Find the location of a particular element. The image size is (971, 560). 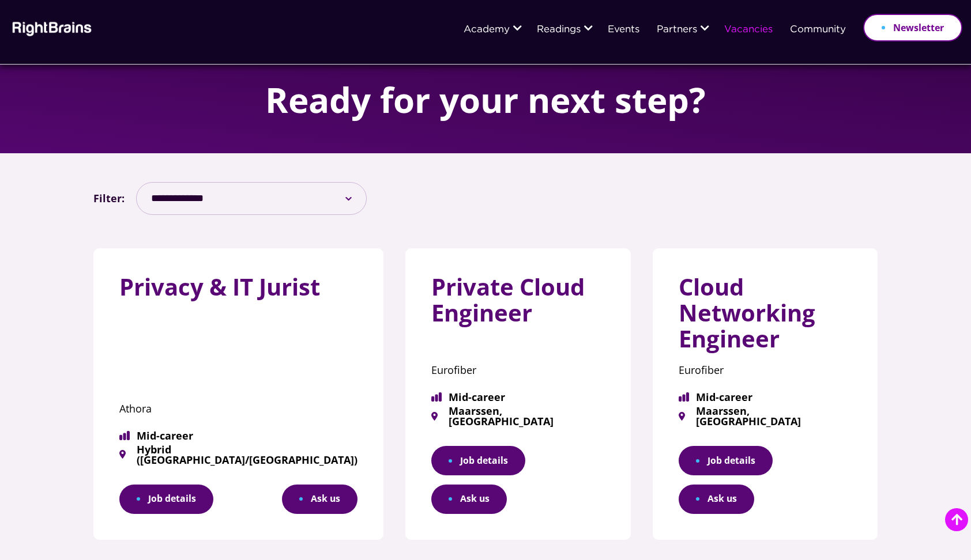

a: Community is located at coordinates (818, 30).